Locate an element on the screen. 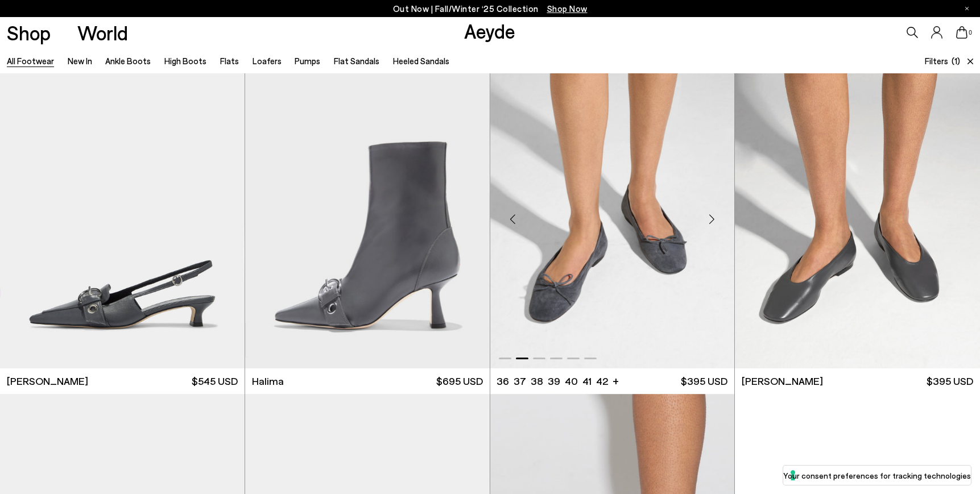 Image resolution: width=980 pixels, height=494 pixels. li: 39 is located at coordinates (554, 381).